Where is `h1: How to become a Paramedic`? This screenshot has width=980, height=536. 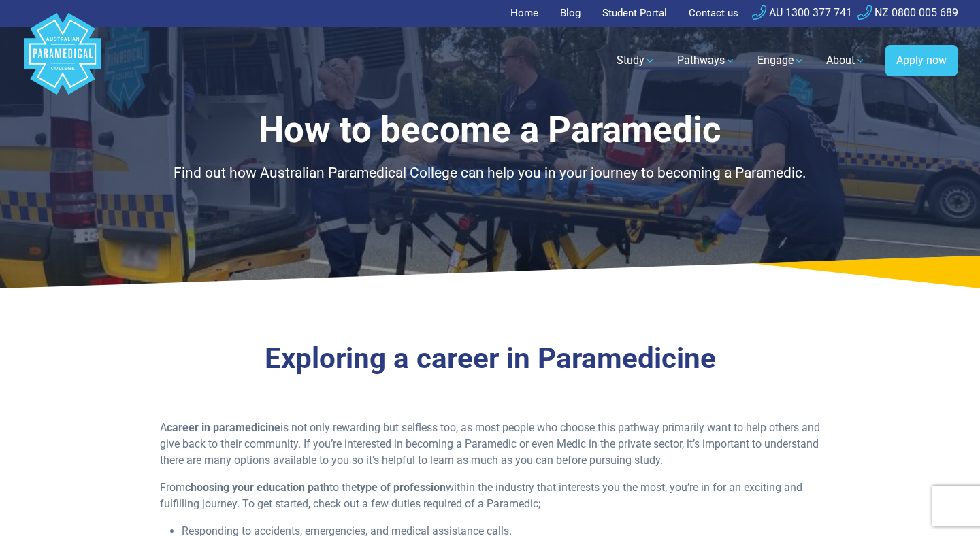
h1: How to become a Paramedic is located at coordinates (490, 130).